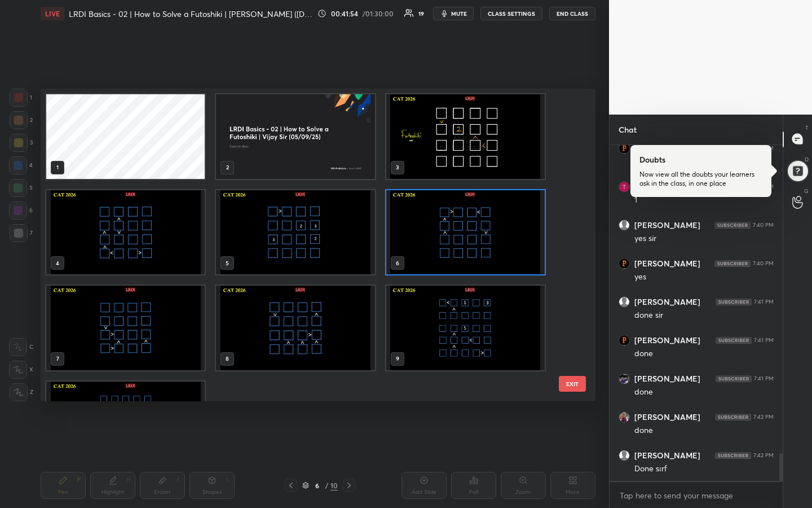  I want to click on div: X, so click(21, 369).